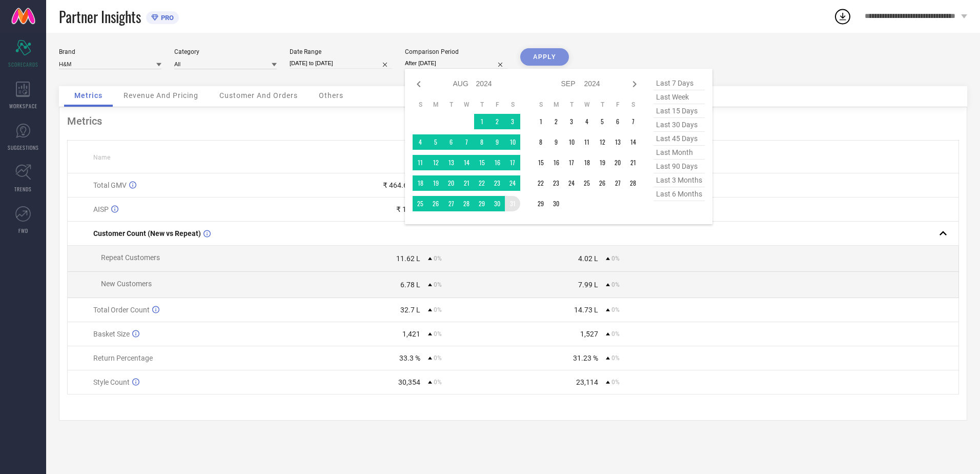  What do you see at coordinates (541, 142) in the screenshot?
I see `td: Sun Sep 08 2024` at bounding box center [541, 142].